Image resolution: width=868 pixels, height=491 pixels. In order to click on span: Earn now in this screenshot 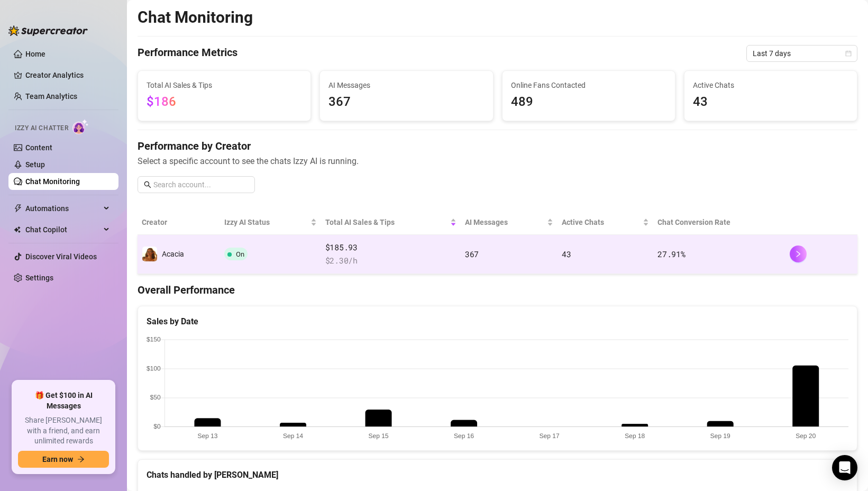, I will do `click(57, 459)`.